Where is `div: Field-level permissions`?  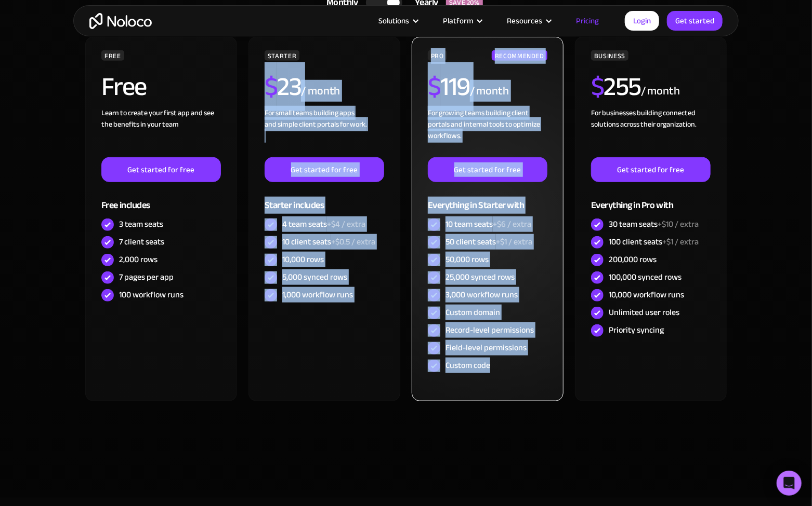 div: Field-level permissions is located at coordinates (486, 348).